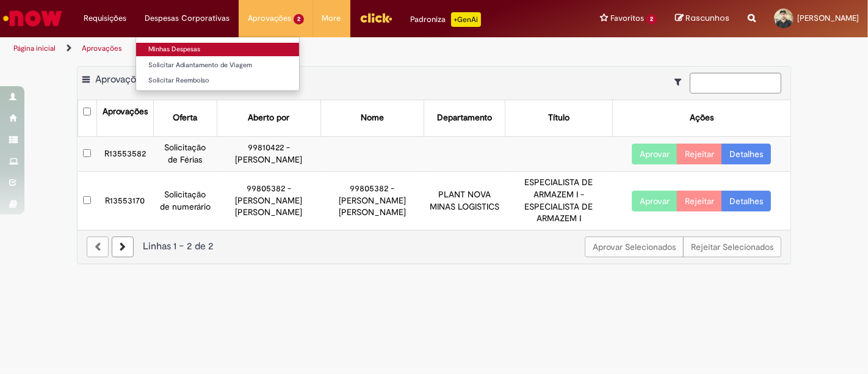 The image size is (868, 374). What do you see at coordinates (434, 246) in the screenshot?
I see `div: Linhas 1 − 2 de 2` at bounding box center [434, 246].